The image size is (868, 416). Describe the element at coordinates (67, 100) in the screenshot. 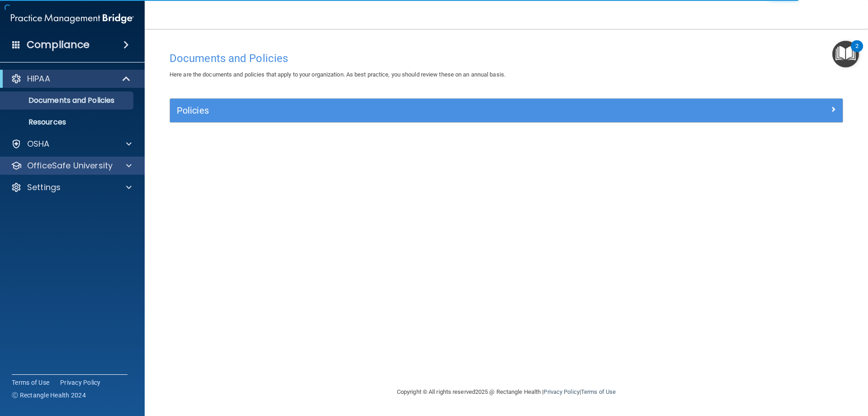

I see `p: Documents and Policies` at that location.